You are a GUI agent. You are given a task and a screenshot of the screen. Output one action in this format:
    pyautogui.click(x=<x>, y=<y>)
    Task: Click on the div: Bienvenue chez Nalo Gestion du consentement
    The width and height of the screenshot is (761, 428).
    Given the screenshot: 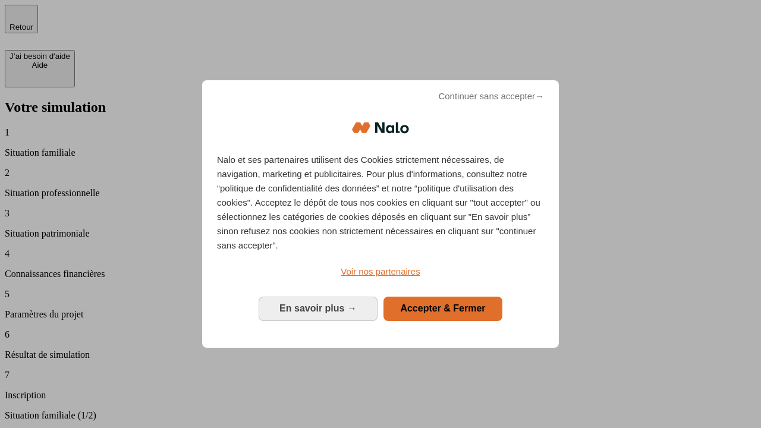 What is the action you would take?
    pyautogui.click(x=381, y=213)
    